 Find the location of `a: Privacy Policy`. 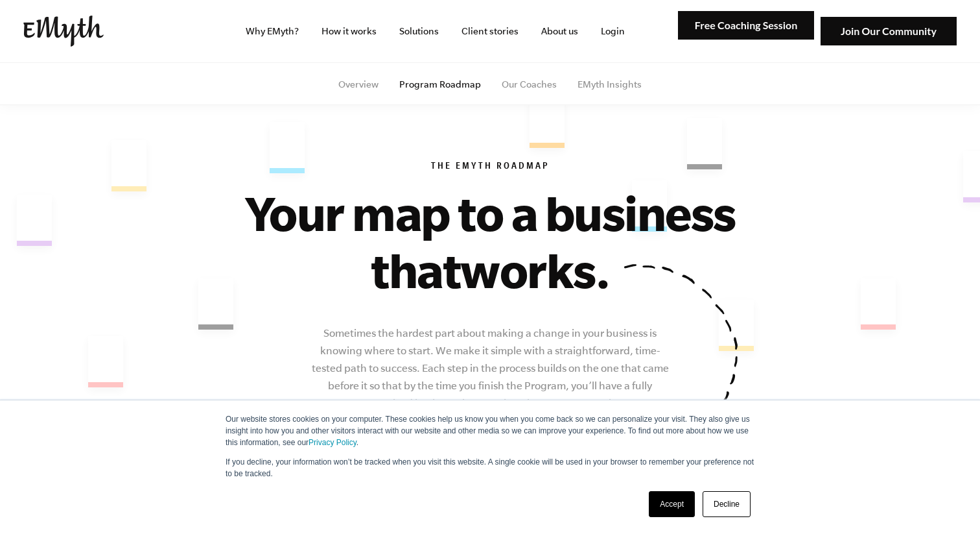

a: Privacy Policy is located at coordinates (333, 442).